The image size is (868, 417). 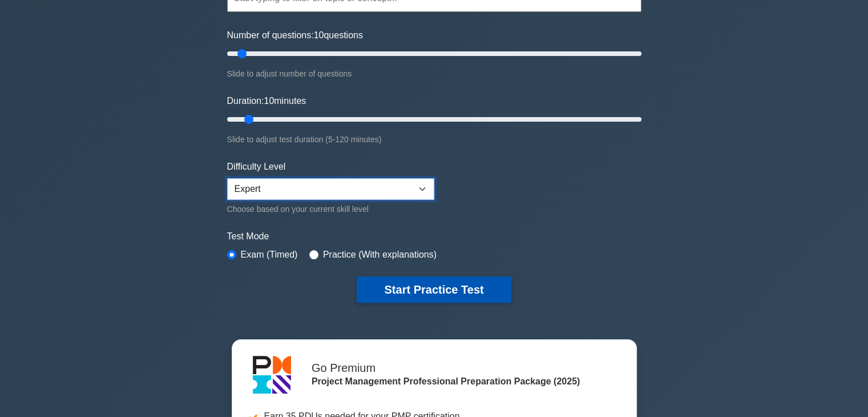 I want to click on div: Slide to adjust number of questions, so click(x=434, y=73).